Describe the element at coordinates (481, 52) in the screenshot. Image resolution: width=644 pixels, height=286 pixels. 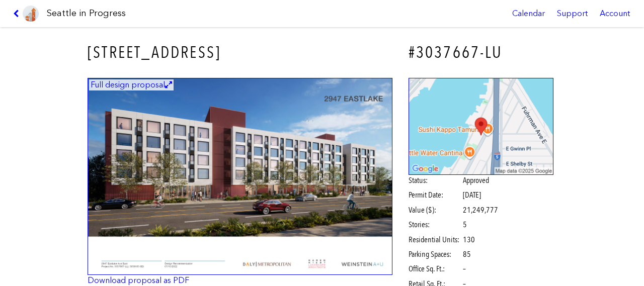
I see `h4: #3037667-LU` at that location.